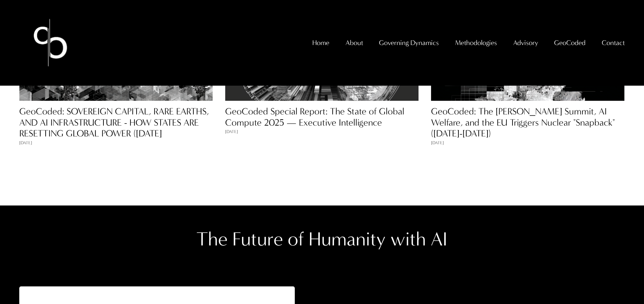 The height and width of the screenshot is (304, 644). What do you see at coordinates (321, 42) in the screenshot?
I see `a: Home` at bounding box center [321, 42].